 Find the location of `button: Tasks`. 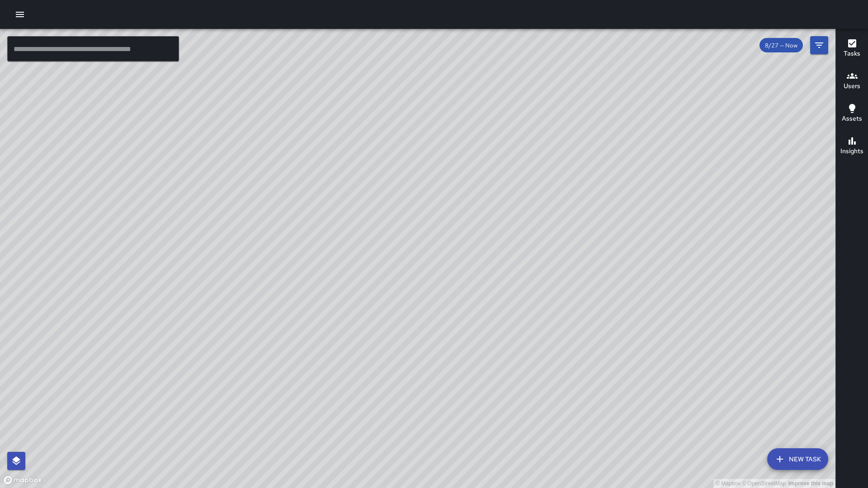

button: Tasks is located at coordinates (851, 49).